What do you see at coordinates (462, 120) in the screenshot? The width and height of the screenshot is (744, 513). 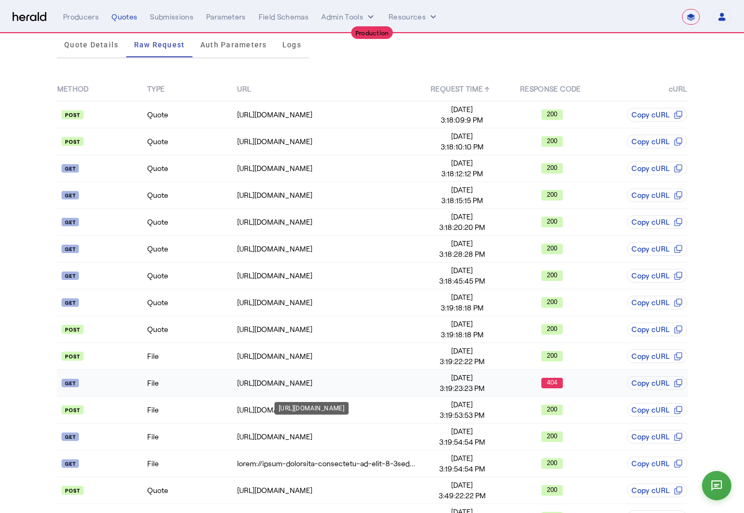 I see `span: 3:18:09:9 PM` at bounding box center [462, 120].